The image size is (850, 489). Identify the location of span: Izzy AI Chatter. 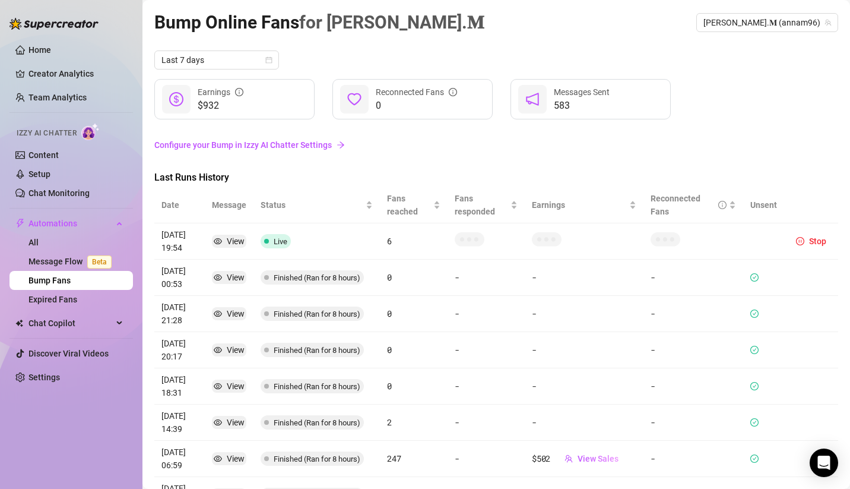
(46, 133).